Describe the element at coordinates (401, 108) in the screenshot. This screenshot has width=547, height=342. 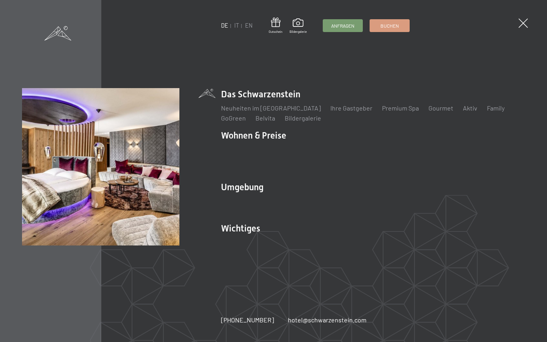
I see `a: Premium Spa` at that location.